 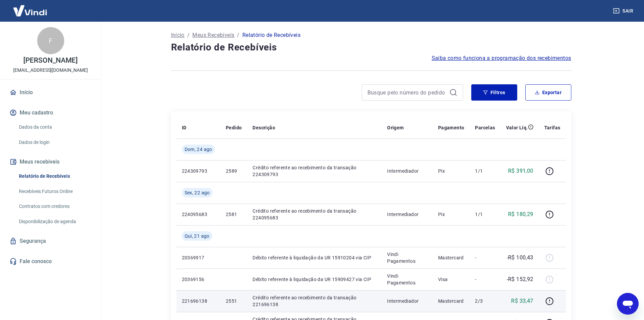 I want to click on p: 2551, so click(x=234, y=301).